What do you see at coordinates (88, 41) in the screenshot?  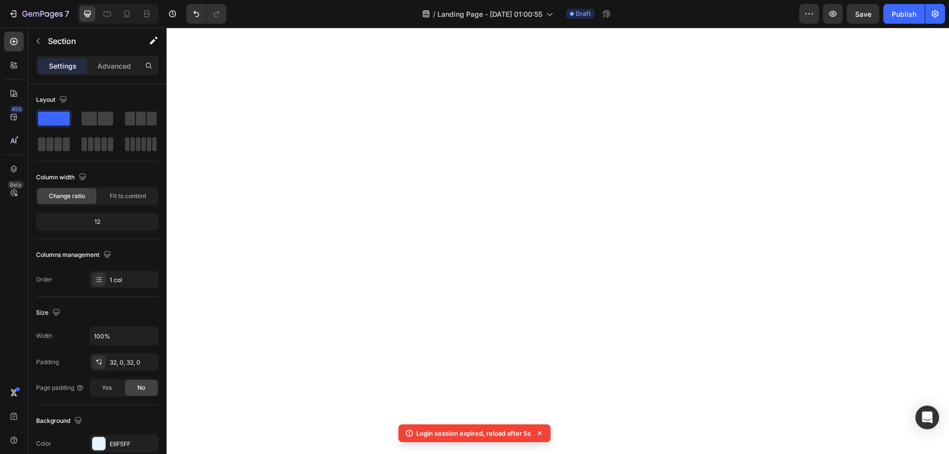 I see `p: Section` at bounding box center [88, 41].